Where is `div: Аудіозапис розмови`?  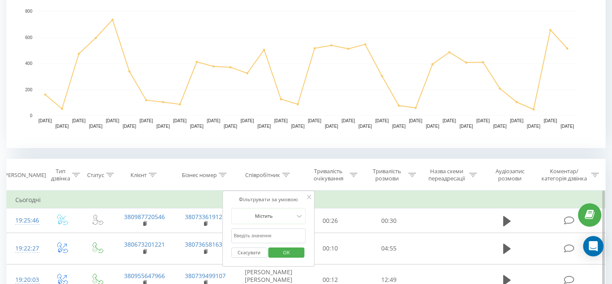 div: Аудіозапис розмови is located at coordinates (509, 175).